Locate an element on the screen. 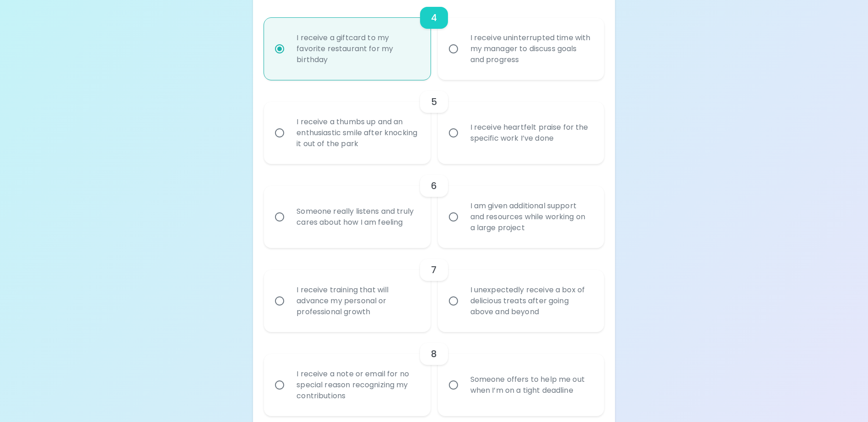 This screenshot has width=868, height=422. div: I unexpectedly receive a box of delicious treats after going above and beyond is located at coordinates (530, 301).